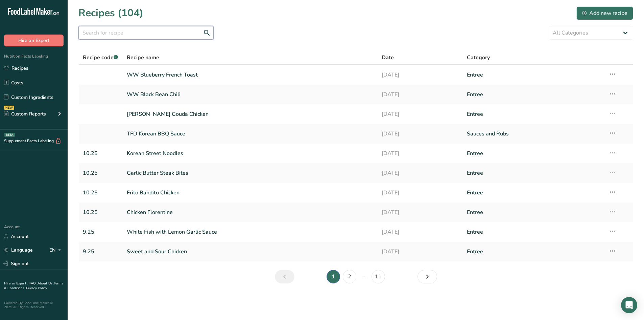  Describe the element at coordinates (9, 108) in the screenshot. I see `div: NEW` at that location.